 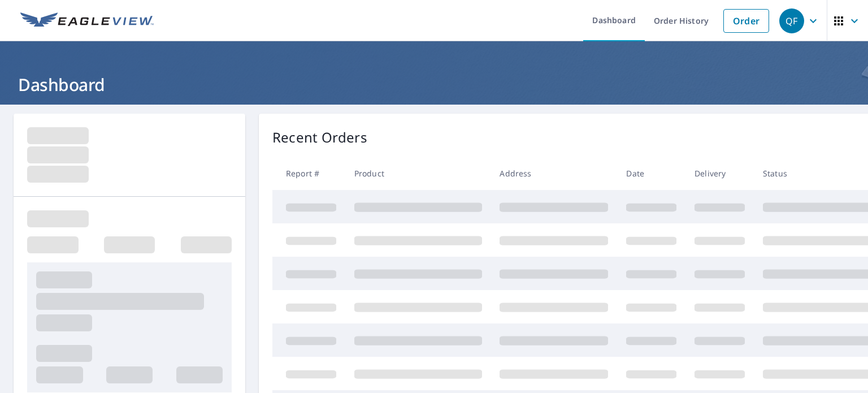 I want to click on th: Date, so click(x=651, y=173).